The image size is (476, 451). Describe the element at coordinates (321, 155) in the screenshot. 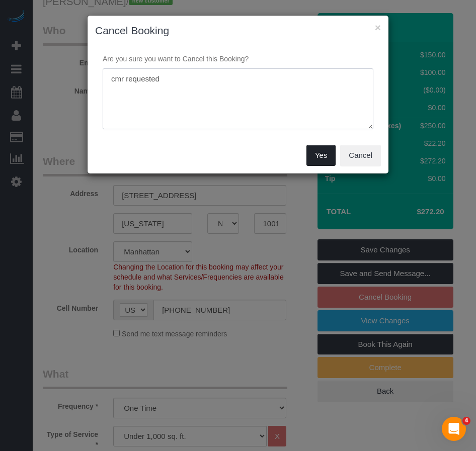

I see `button: Yes` at that location.